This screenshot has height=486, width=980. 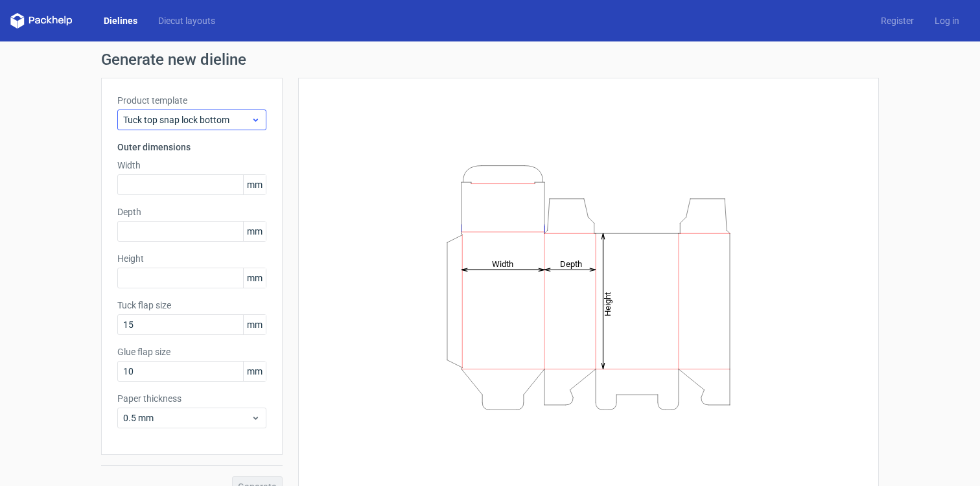 What do you see at coordinates (192, 165) in the screenshot?
I see `label: Width` at bounding box center [192, 165].